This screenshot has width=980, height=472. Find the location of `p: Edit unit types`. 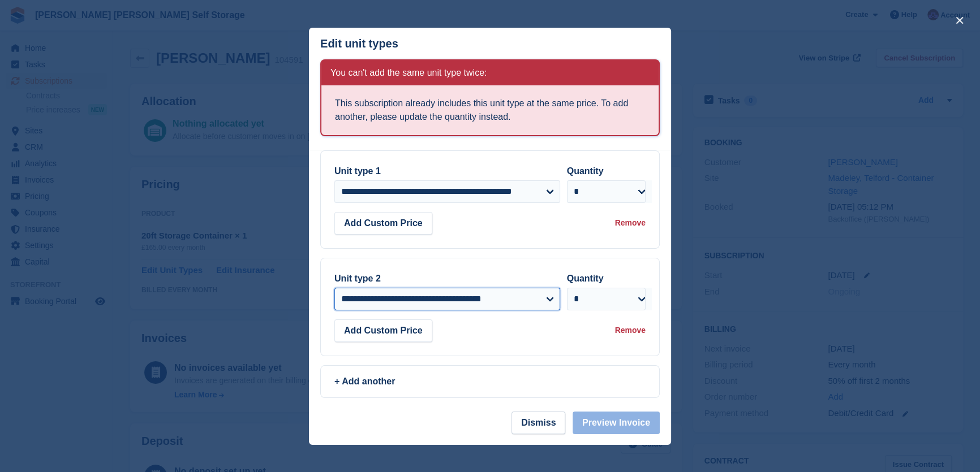

p: Edit unit types is located at coordinates (359, 44).